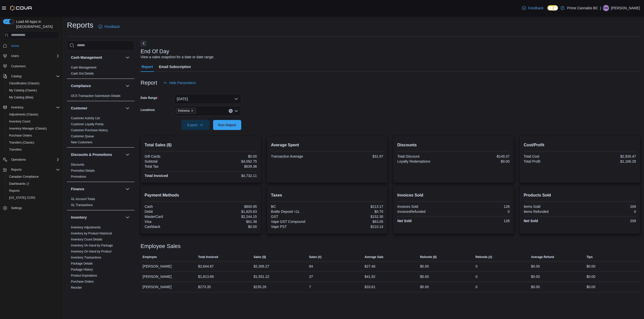 The height and width of the screenshot is (319, 644). What do you see at coordinates (229, 166) in the screenshot?
I see `div: $639.36` at bounding box center [229, 166].